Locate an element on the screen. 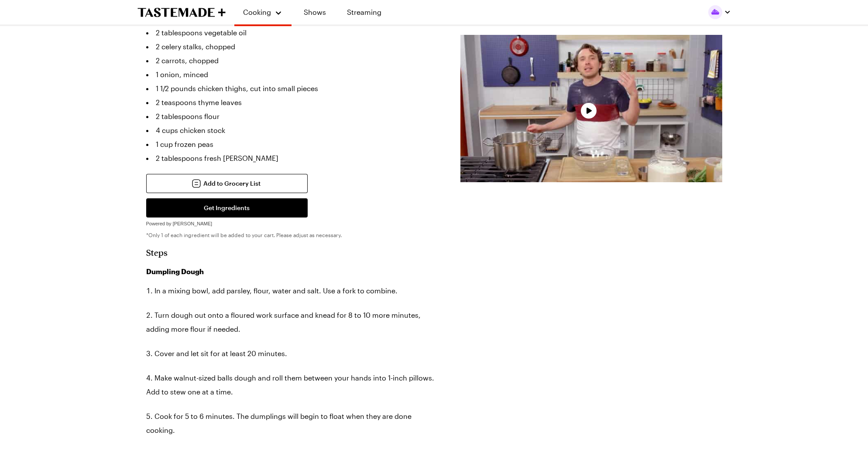 Image resolution: width=868 pixels, height=452 pixels. button: Profile picture is located at coordinates (719, 12).